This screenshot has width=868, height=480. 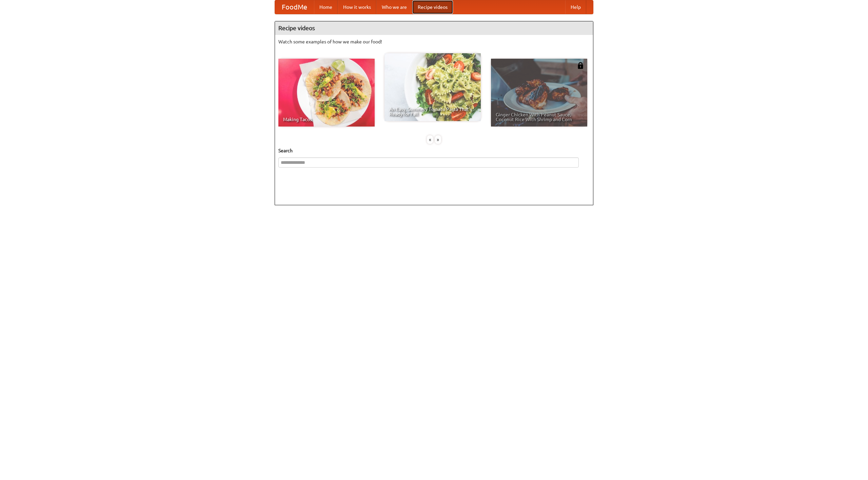 I want to click on a: FoodMe, so click(x=294, y=7).